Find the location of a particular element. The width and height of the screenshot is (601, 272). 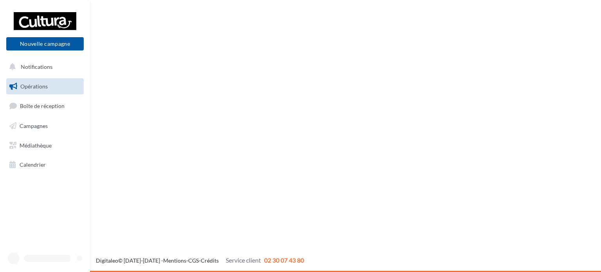

span: Calendrier is located at coordinates (32, 164).